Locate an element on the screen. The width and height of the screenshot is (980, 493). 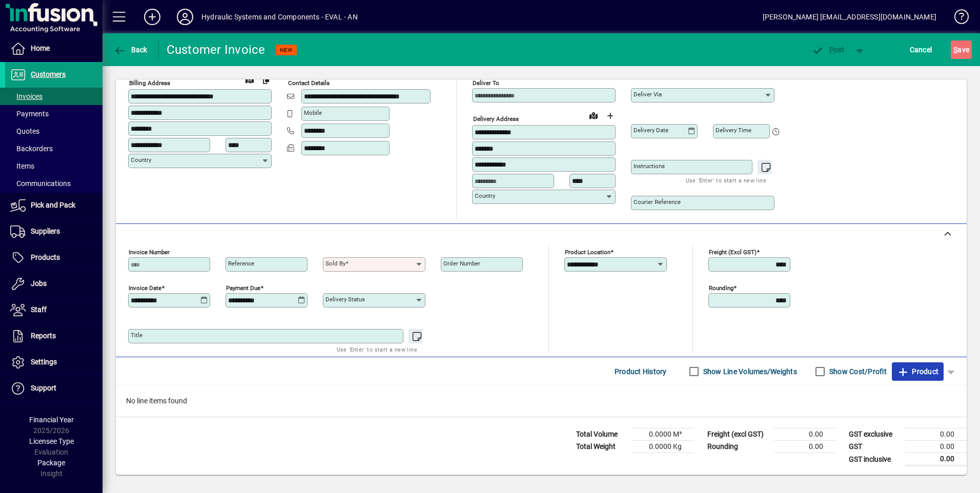
button: Save is located at coordinates (961, 50).